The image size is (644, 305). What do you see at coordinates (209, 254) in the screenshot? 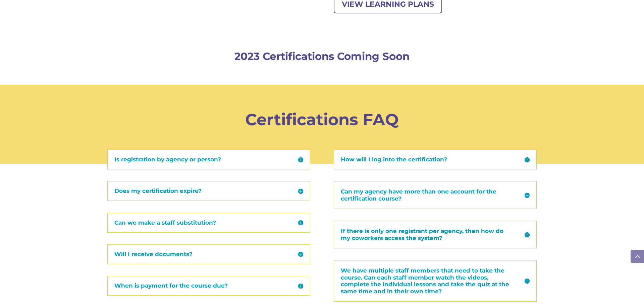
I see `h5: Will I receive documents?` at bounding box center [209, 254].